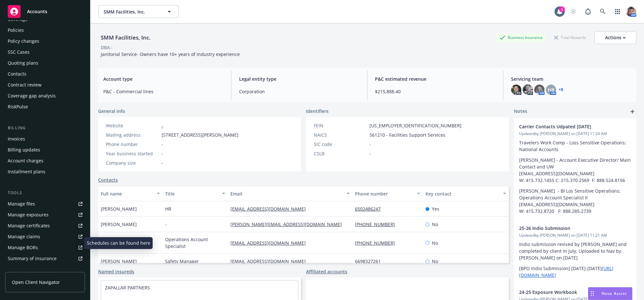  I want to click on span: Safety Manager, so click(182, 261).